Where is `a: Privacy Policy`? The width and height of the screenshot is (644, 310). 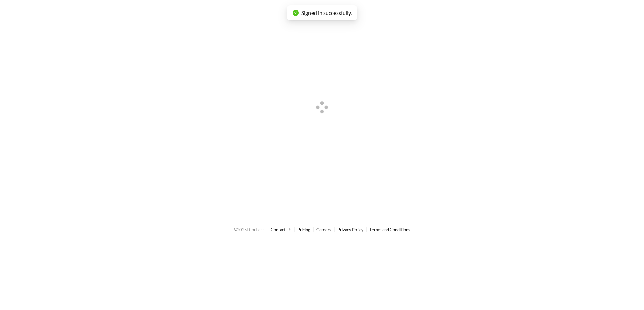 a: Privacy Policy is located at coordinates (350, 230).